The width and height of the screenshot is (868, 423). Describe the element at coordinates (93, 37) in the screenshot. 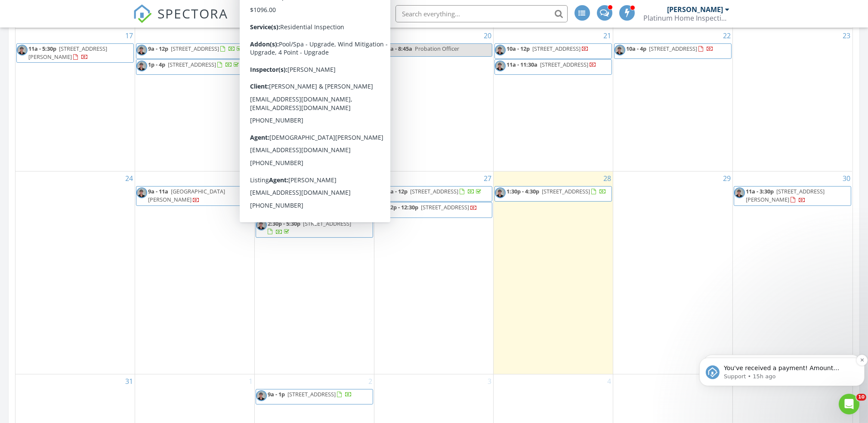

I see `p: Message from Support, sent 15h ago` at that location.